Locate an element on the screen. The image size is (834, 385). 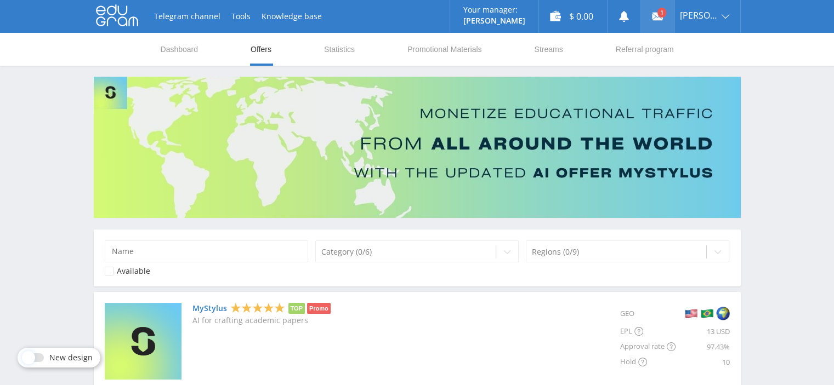
input: Name is located at coordinates (207, 252).